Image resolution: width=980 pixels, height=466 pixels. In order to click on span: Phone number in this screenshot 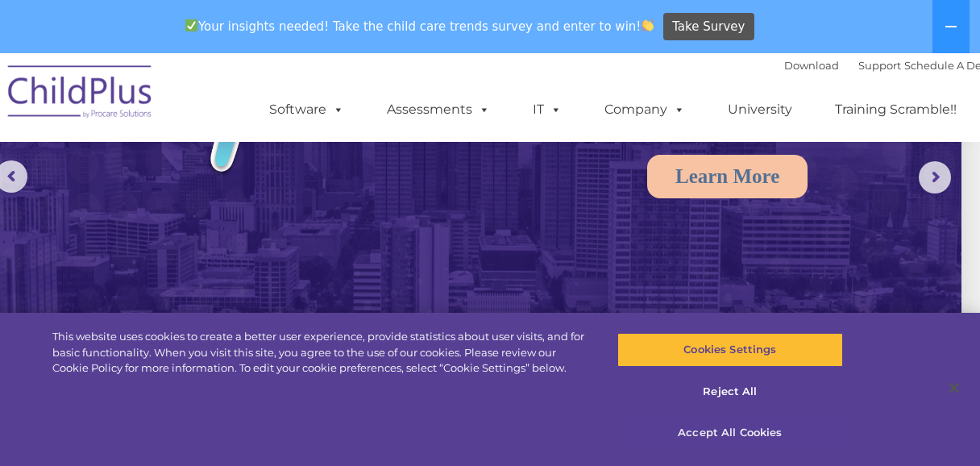, I will do `click(253, 178)`.